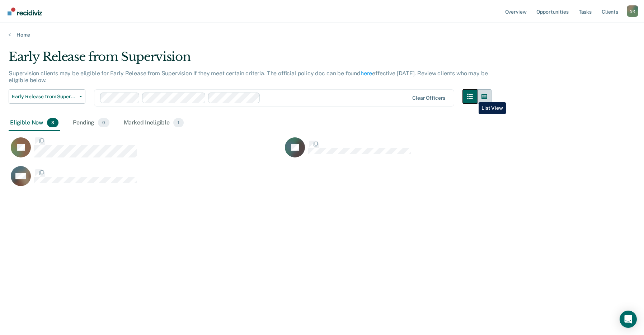 The height and width of the screenshot is (335, 644). Describe the element at coordinates (53, 123) in the screenshot. I see `span: 3` at that location.